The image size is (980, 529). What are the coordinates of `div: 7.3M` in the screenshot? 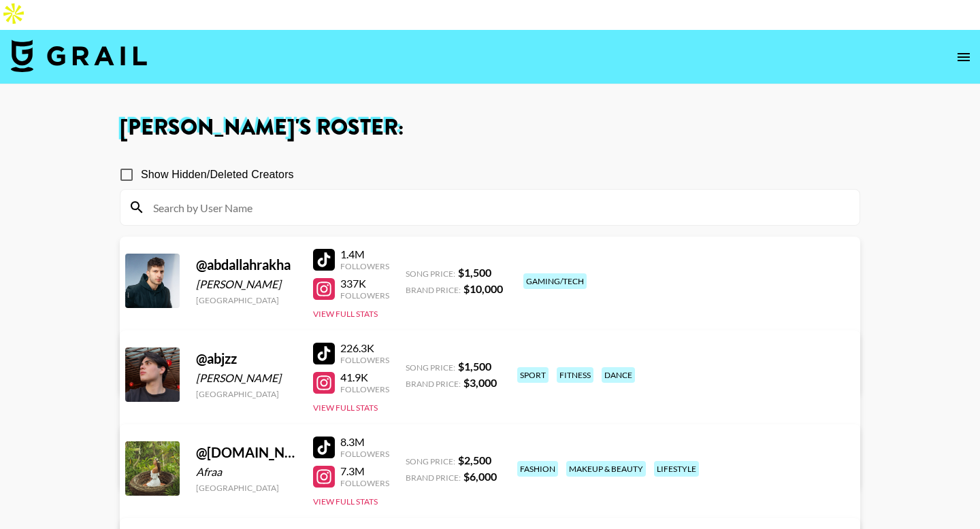 It's located at (365, 472).